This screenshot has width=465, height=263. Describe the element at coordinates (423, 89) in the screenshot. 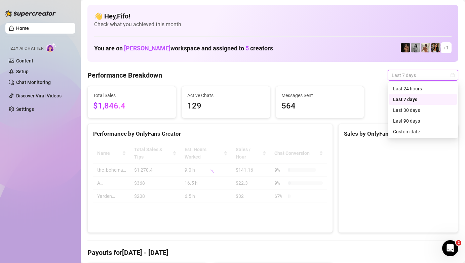

I see `div: Last 24 hours` at that location.